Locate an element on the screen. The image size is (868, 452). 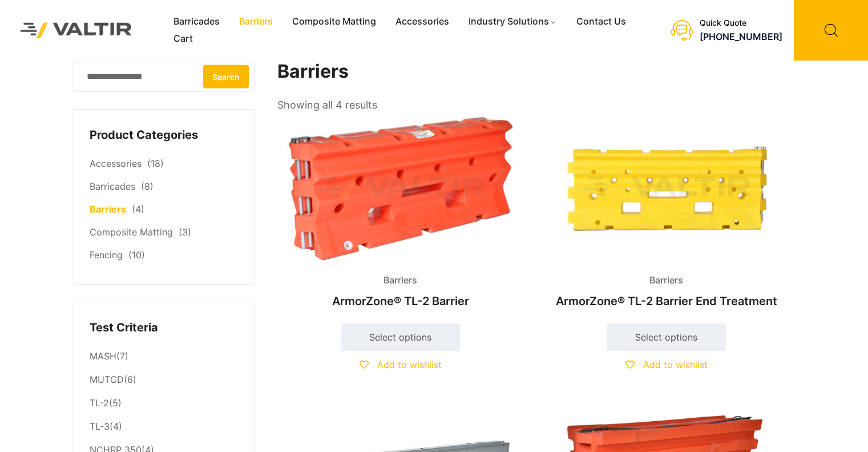
li: (5) is located at coordinates (163, 403).